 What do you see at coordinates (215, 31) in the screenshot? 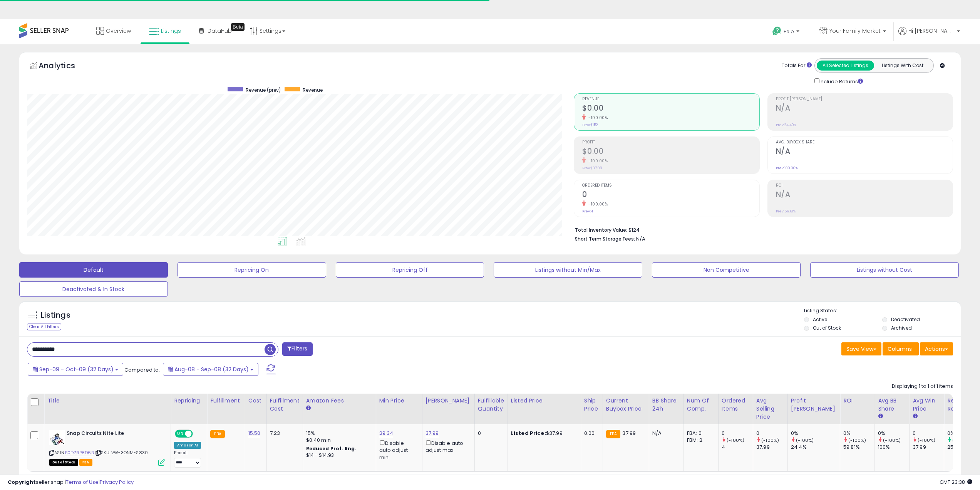
I see `a: DataHub` at bounding box center [215, 31].